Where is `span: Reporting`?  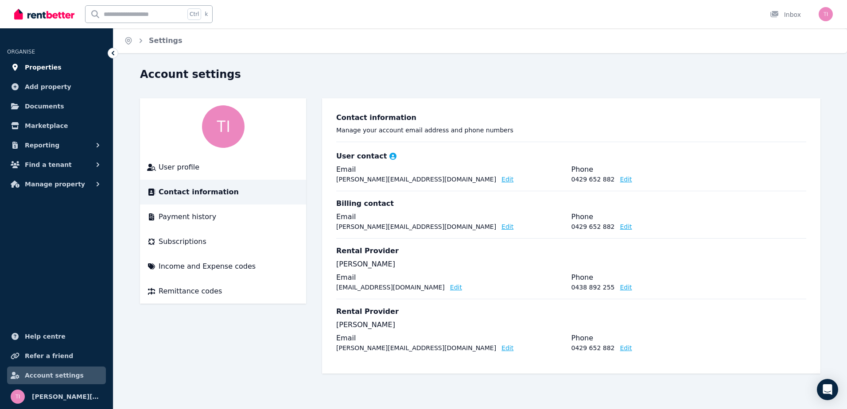
span: Reporting is located at coordinates (42, 145).